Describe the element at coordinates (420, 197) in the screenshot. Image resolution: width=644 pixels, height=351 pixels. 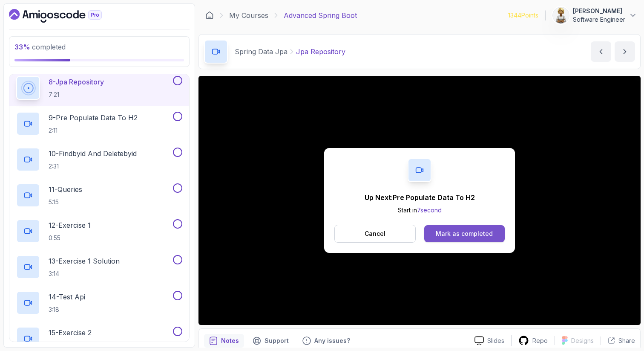
I see `p: Up Next: Pre Populate Data To H2` at that location.